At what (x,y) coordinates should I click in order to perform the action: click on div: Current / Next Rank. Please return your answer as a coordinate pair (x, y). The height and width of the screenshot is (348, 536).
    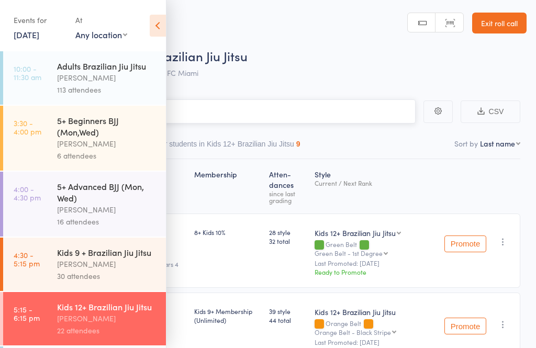
    Looking at the image, I should click on (376, 183).